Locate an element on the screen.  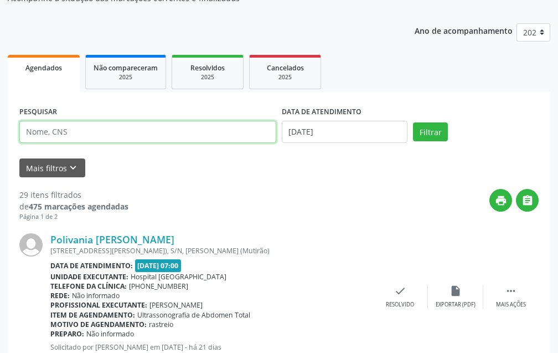
b: Item de agendamento: is located at coordinates (92, 314).